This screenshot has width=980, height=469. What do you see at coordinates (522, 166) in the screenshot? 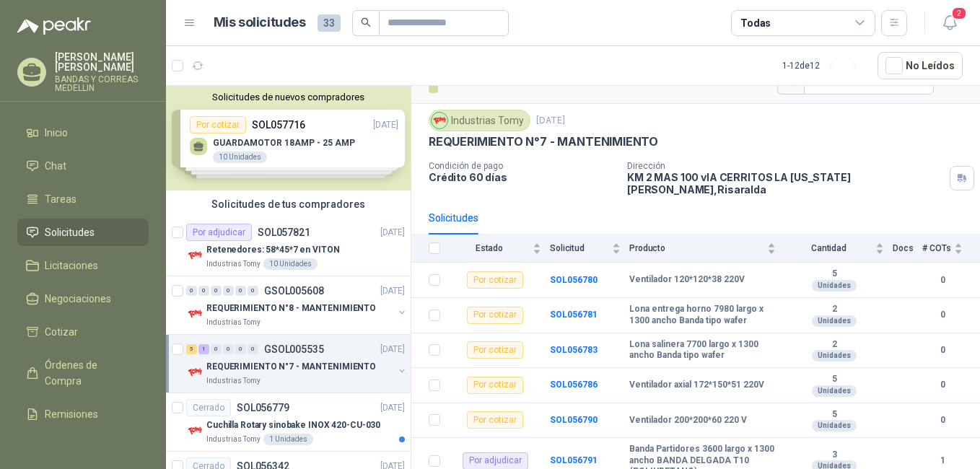
I see `p: Condición de pago` at bounding box center [522, 166].